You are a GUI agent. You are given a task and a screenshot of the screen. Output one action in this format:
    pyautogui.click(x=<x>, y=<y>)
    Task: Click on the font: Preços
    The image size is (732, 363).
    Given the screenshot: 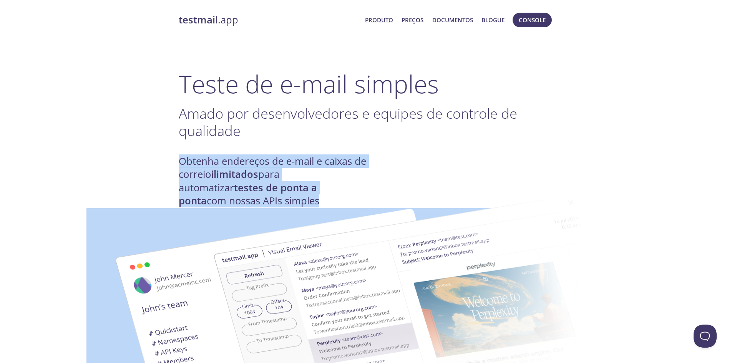 What is the action you would take?
    pyautogui.click(x=412, y=20)
    